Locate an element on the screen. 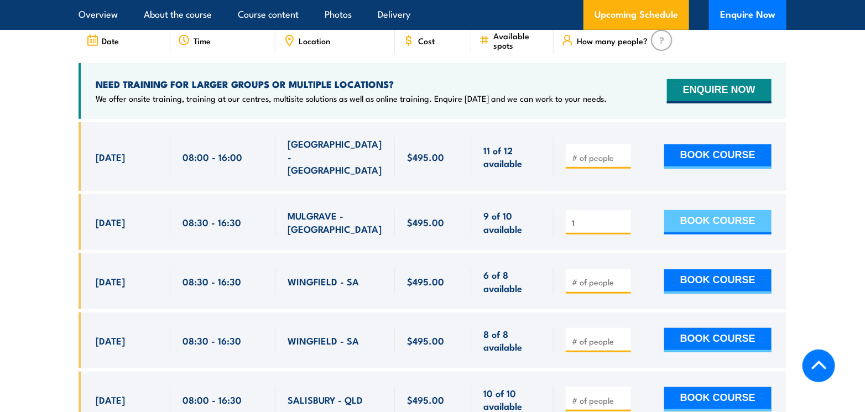 The image size is (865, 412). p: We offer onsite training, training at our centres, multisite solutions as well as online training... is located at coordinates (351, 98).